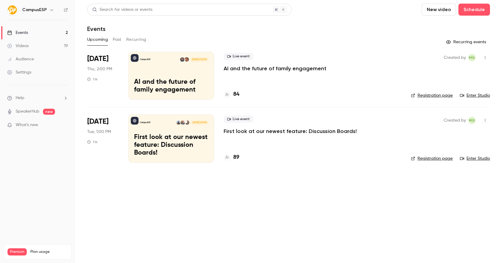 The height and width of the screenshot is (263, 502). What do you see at coordinates (103, 138) in the screenshot?
I see `div: Sep 16 Tue, 1:00 PM (America/New York)` at bounding box center [103, 138].